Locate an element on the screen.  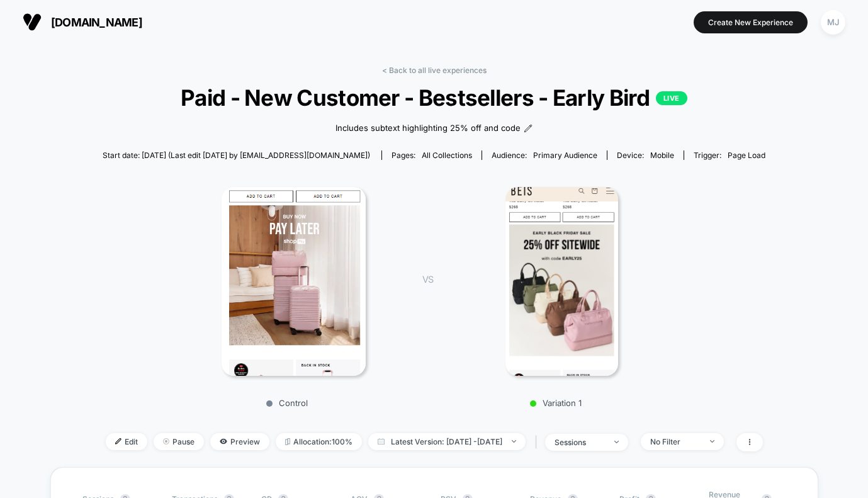
p: LIVE is located at coordinates (672, 98).